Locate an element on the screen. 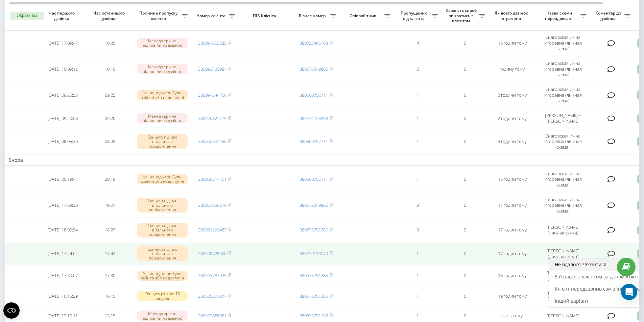 The width and height of the screenshot is (644, 322). span: Співробітник is located at coordinates (364, 16).